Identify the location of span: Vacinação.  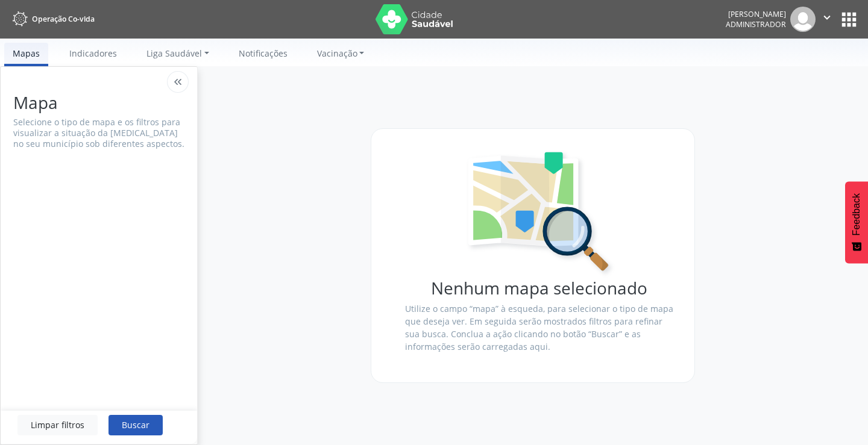
(337, 53).